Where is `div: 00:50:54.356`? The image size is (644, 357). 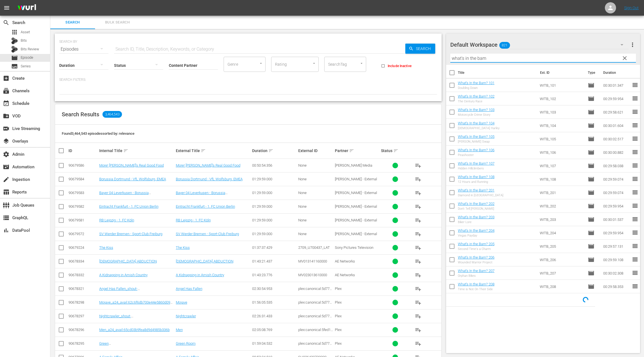
div: 00:50:54.356 is located at coordinates (274, 165).